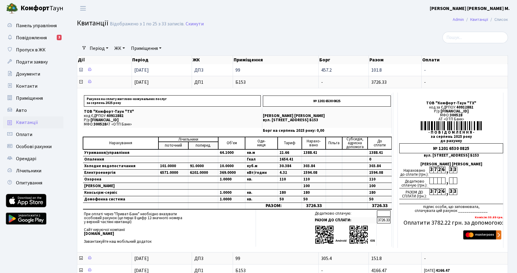  I want to click on div: підпис особи, що заповнювала, сплачувала цей рахунок ______________, so click(452, 208).